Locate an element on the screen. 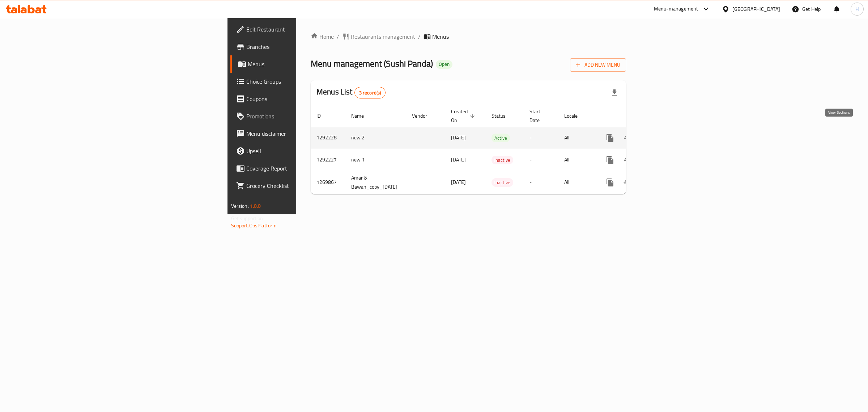 The image size is (868, 412). span: Get support on: is located at coordinates (247, 219).